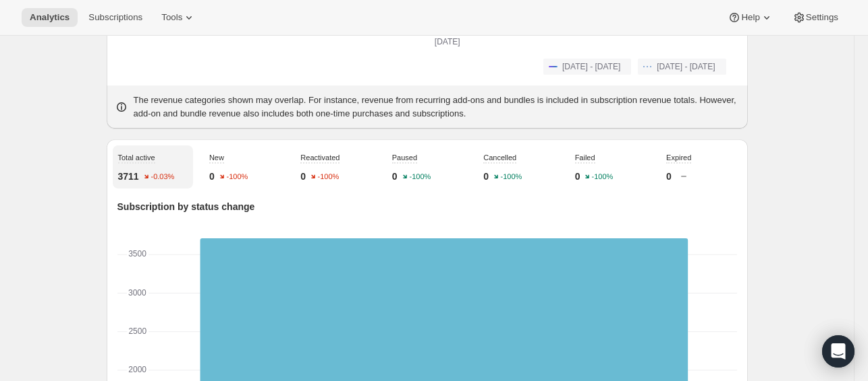  What do you see at coordinates (137, 331) in the screenshot?
I see `text: 2500` at bounding box center [137, 331].